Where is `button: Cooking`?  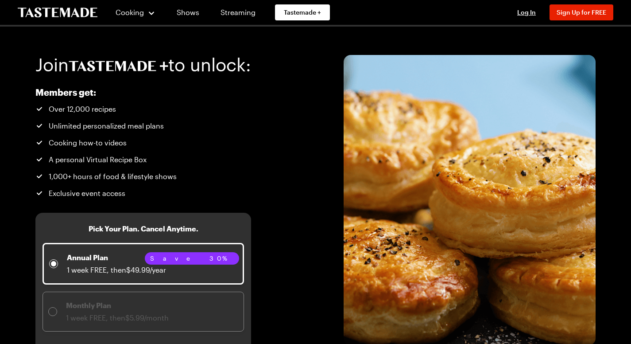
button: Cooking is located at coordinates (135, 12).